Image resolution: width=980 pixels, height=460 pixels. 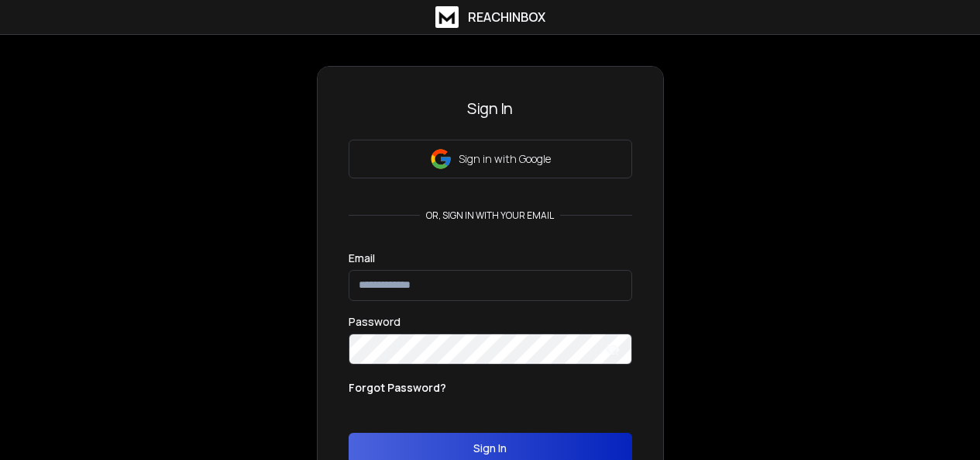 I want to click on button: Sign in with Google, so click(x=491, y=159).